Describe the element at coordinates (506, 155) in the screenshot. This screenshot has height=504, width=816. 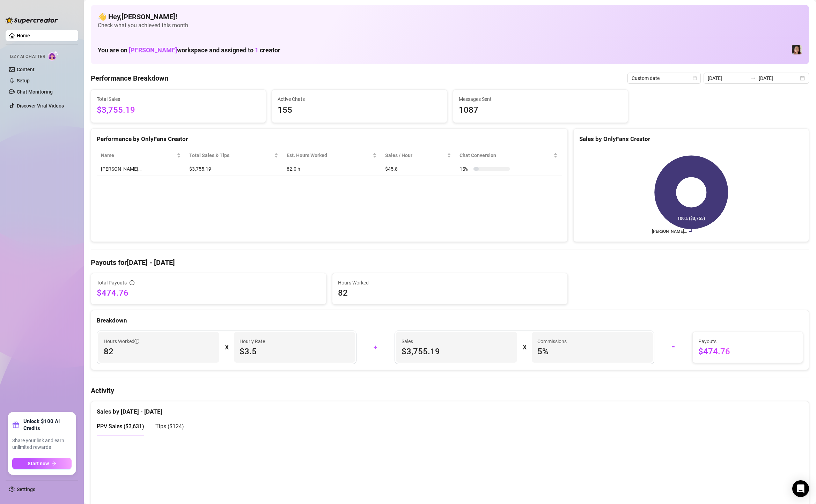
I see `span: Chat Conversion` at that location.